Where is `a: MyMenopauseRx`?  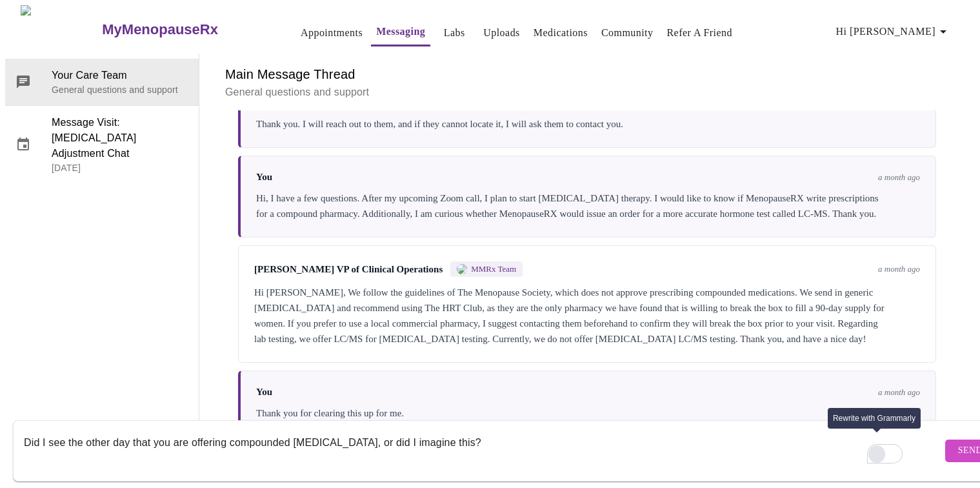
a: MyMenopauseRx is located at coordinates (185, 30).